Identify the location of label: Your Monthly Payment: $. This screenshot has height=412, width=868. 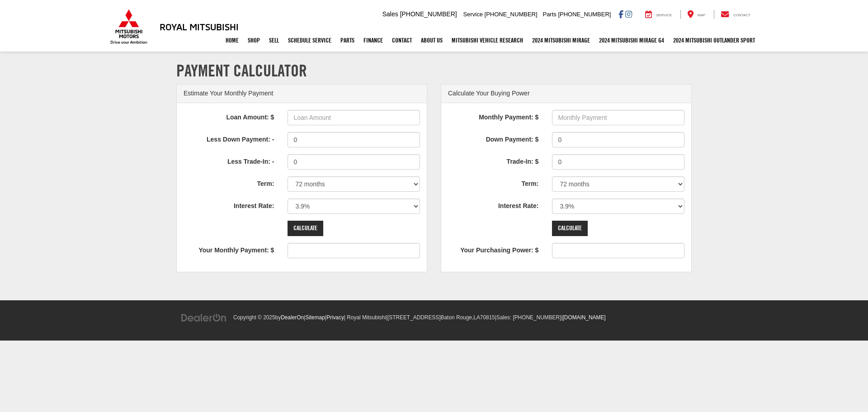
(229, 249).